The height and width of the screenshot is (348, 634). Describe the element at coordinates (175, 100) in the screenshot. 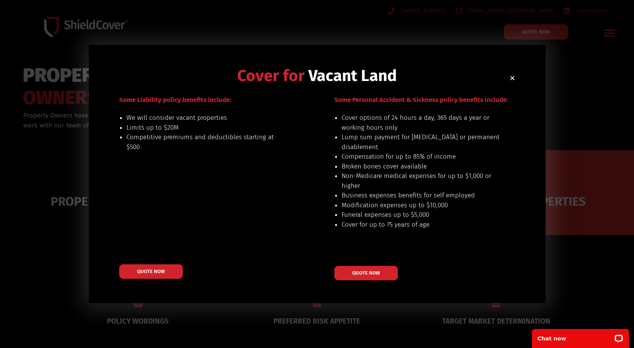

I see `span: Some Liability policy benefits include:` at that location.